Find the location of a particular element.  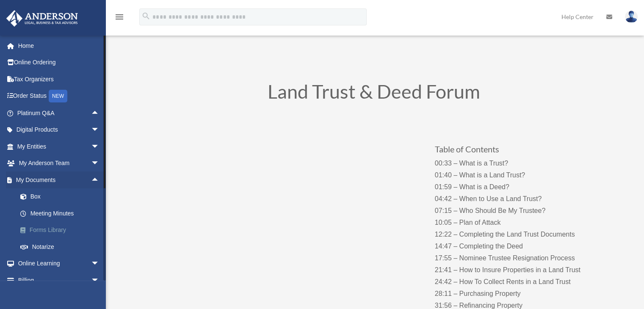

h1: Land Trust & Deed Forum is located at coordinates (374, 94).